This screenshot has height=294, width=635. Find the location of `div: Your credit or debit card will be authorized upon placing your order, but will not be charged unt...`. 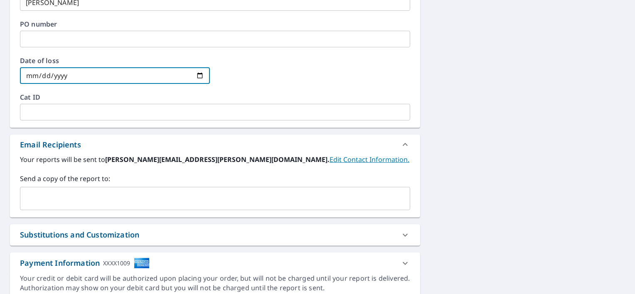

div: Your credit or debit card will be authorized upon placing your order, but will not be charged unt... is located at coordinates (215, 283).